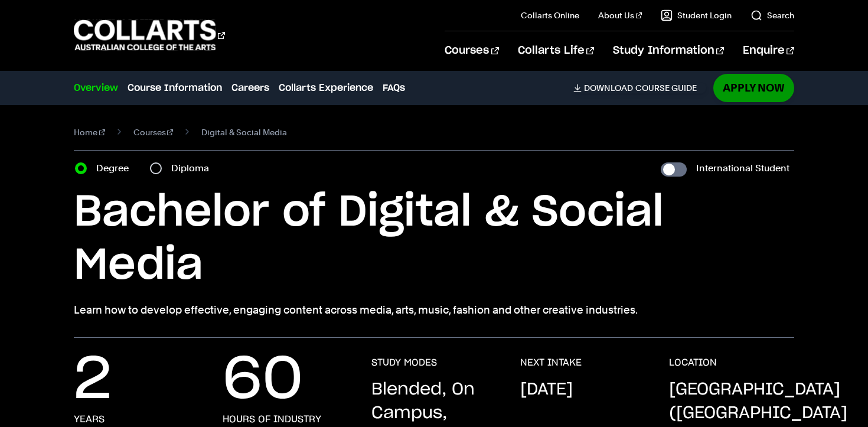  I want to click on a: Overview, so click(95, 88).